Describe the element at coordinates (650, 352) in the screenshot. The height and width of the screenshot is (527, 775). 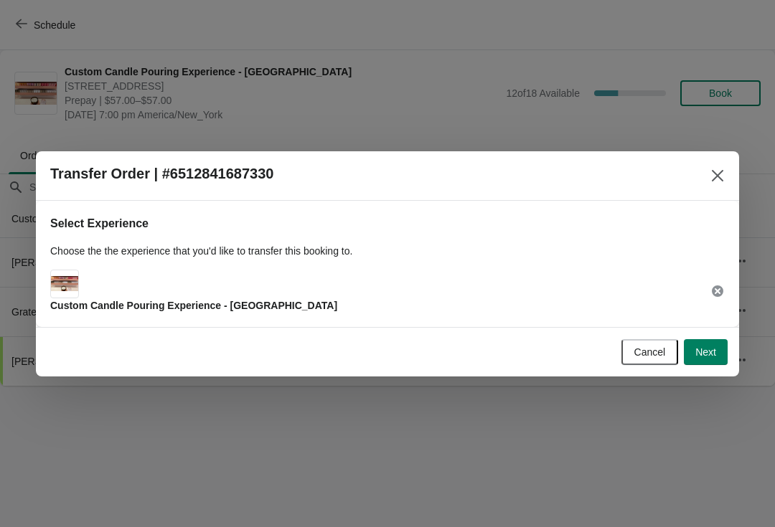
I see `button: Cancel` at that location.